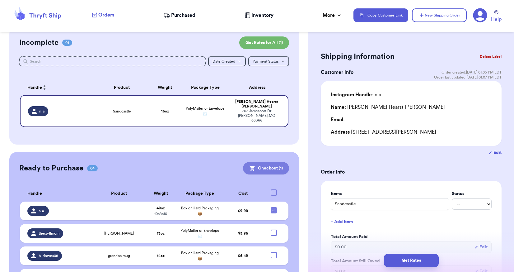 The height and width of the screenshot is (272, 514). I want to click on h3: Order Info, so click(411, 172).